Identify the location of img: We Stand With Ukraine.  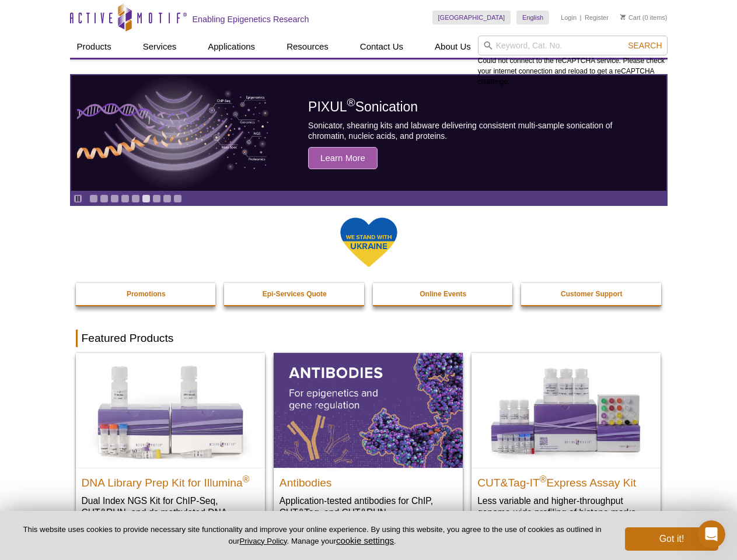
(368, 242).